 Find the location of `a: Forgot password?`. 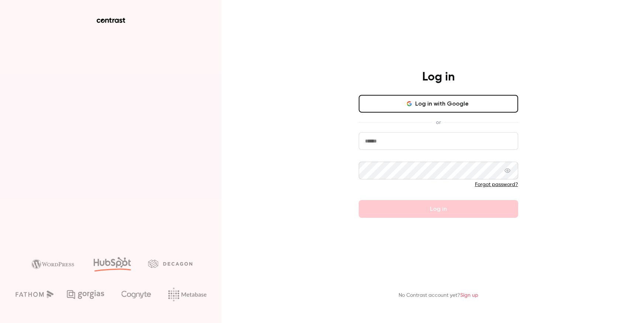

a: Forgot password? is located at coordinates (496, 184).